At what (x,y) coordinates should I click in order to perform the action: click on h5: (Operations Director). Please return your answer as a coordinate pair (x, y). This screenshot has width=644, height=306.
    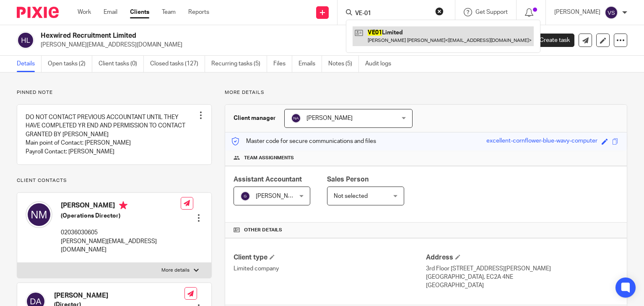
    Looking at the image, I should click on (121, 216).